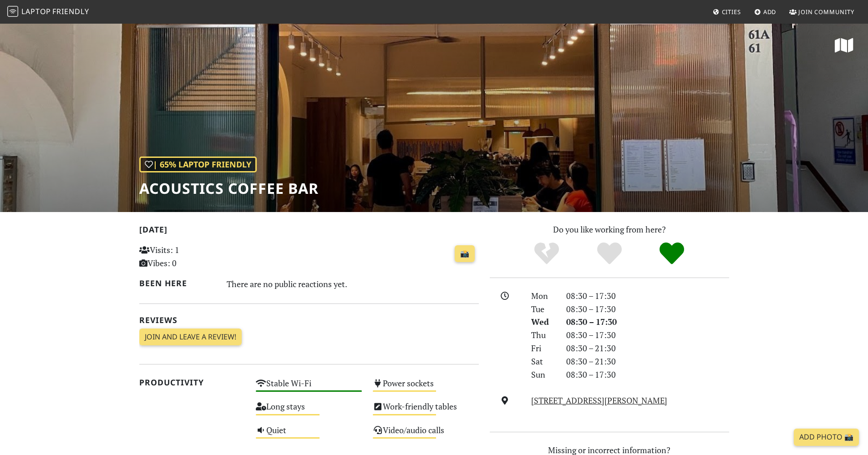 The height and width of the screenshot is (455, 868). Describe the element at coordinates (543, 309) in the screenshot. I see `div: Tue` at that location.